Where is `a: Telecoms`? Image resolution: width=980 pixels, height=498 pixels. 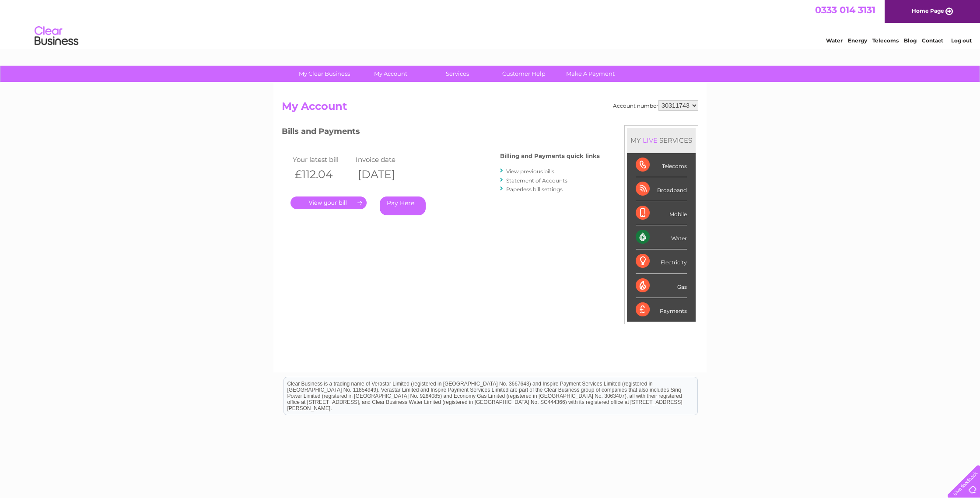
a: Telecoms is located at coordinates (885, 40).